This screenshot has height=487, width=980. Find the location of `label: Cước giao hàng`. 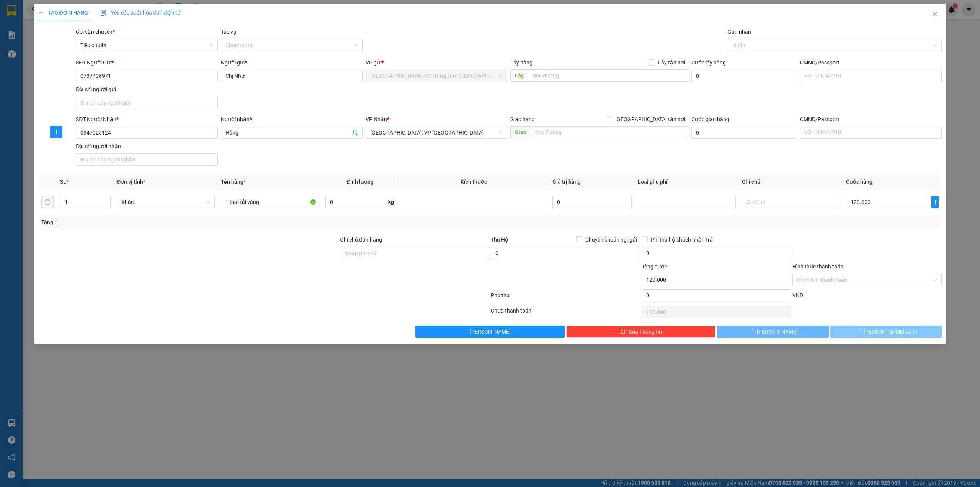

label: Cước giao hàng is located at coordinates (710, 119).